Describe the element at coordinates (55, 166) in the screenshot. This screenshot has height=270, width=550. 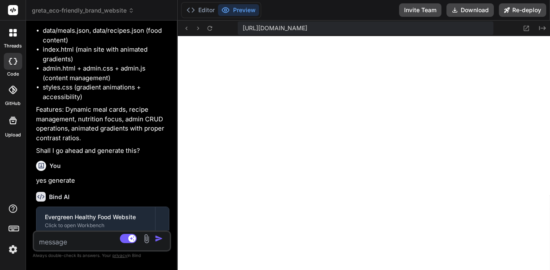
I see `h6: You` at that location.